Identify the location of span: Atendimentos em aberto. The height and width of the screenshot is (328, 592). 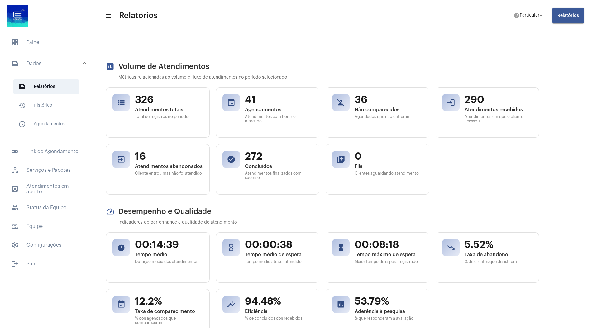
(46, 189).